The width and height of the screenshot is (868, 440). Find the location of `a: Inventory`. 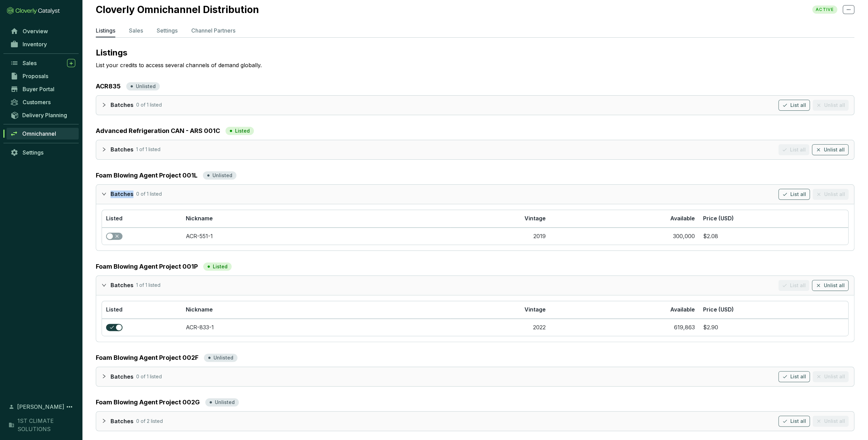

a: Inventory is located at coordinates (43, 44).